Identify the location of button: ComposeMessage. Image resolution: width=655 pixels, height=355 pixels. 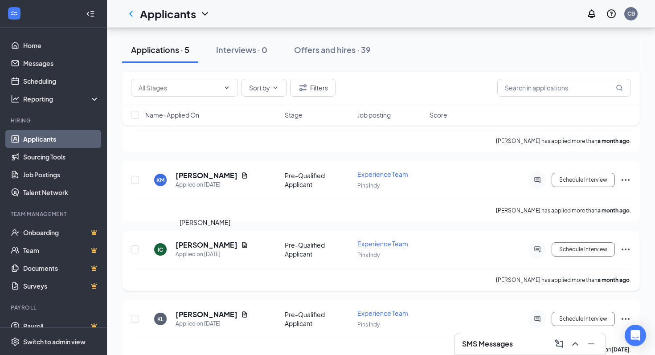
(559, 344).